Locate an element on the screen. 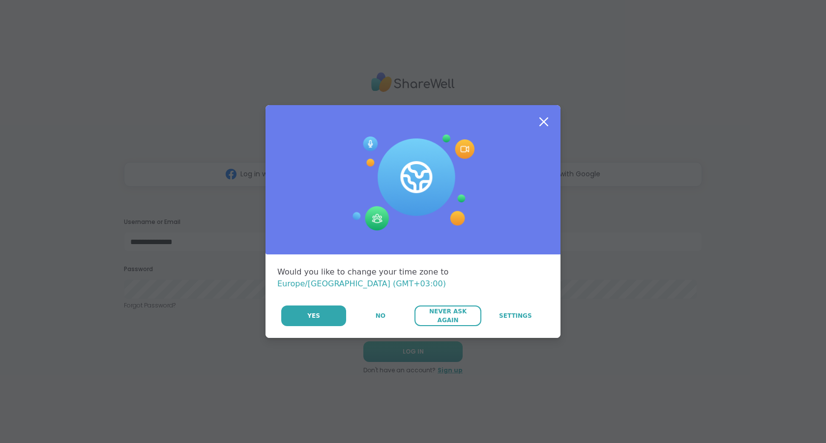 This screenshot has width=826, height=443. span: Yes is located at coordinates (314, 316).